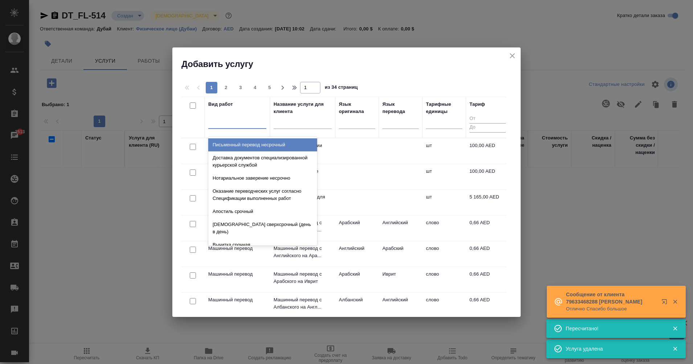 The width and height of the screenshot is (693, 364). What do you see at coordinates (263, 162) in the screenshot?
I see `div: Доставка документов специализированной курьерской службой` at bounding box center [263, 162].